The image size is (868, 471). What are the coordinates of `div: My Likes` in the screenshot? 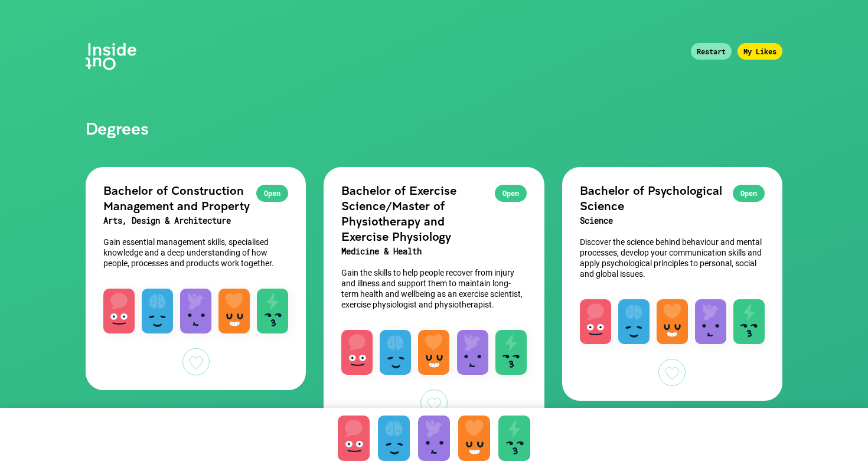 It's located at (760, 52).